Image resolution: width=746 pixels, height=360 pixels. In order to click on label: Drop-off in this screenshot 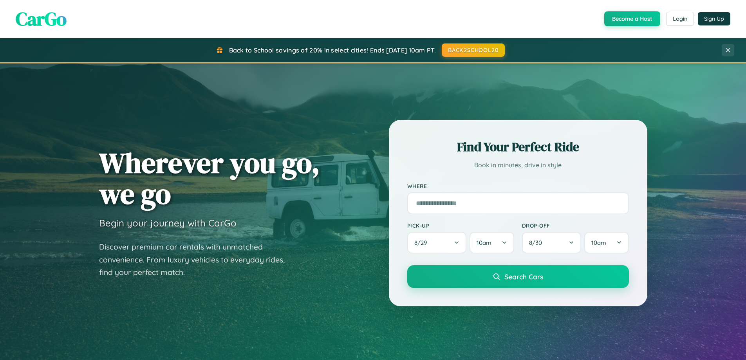, I will do `click(576, 225)`.